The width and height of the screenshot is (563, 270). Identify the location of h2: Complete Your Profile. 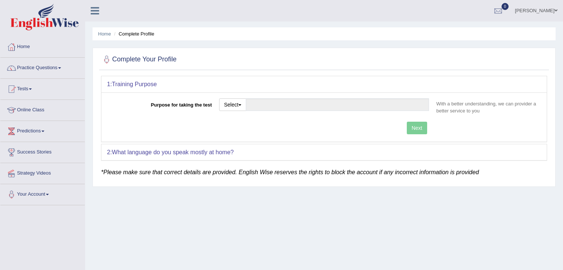
(139, 60).